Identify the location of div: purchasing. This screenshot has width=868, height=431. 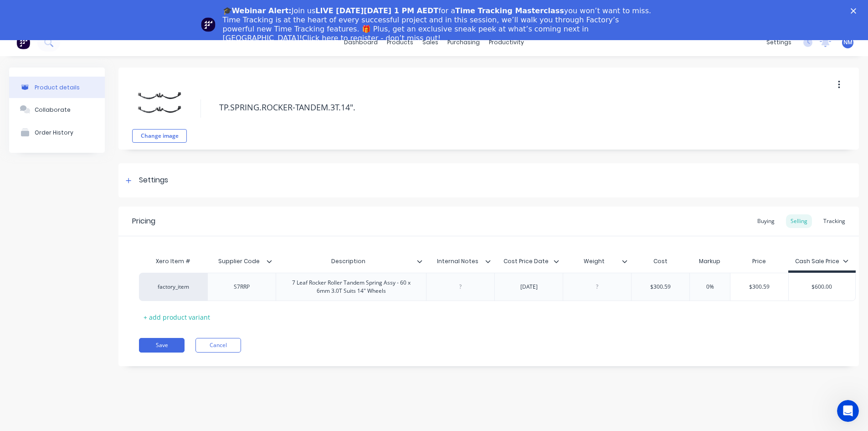
(463, 42).